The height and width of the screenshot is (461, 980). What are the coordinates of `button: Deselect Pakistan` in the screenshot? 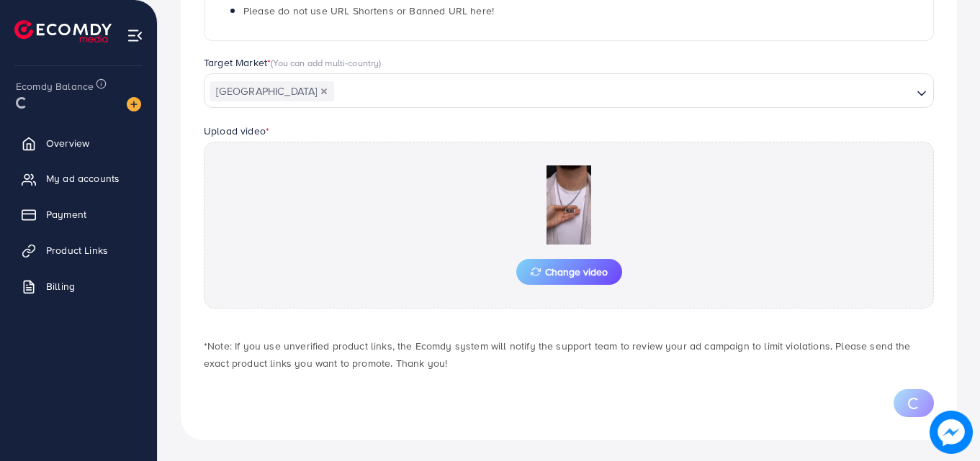 It's located at (324, 91).